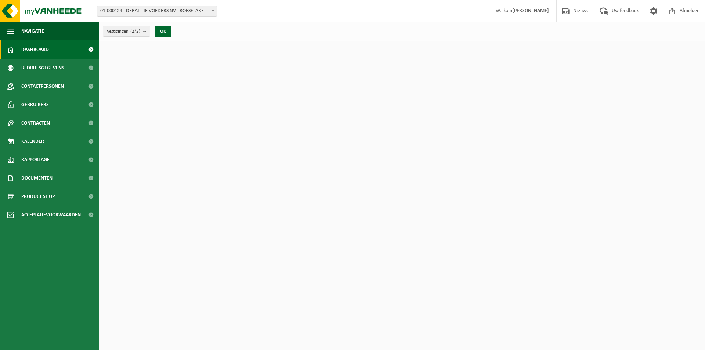 Image resolution: width=705 pixels, height=350 pixels. I want to click on span: Vestigingen, so click(123, 32).